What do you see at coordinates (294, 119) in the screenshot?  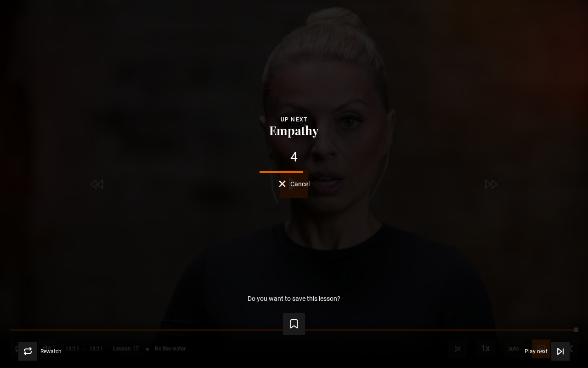 I see `div: Up next` at bounding box center [294, 119].